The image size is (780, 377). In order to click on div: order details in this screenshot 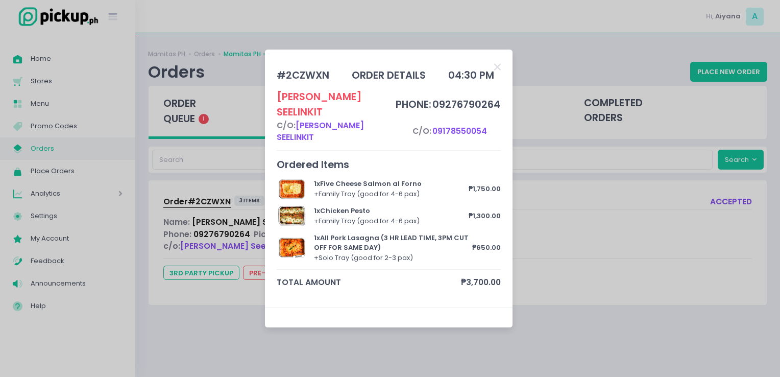, I will do `click(388, 75)`.